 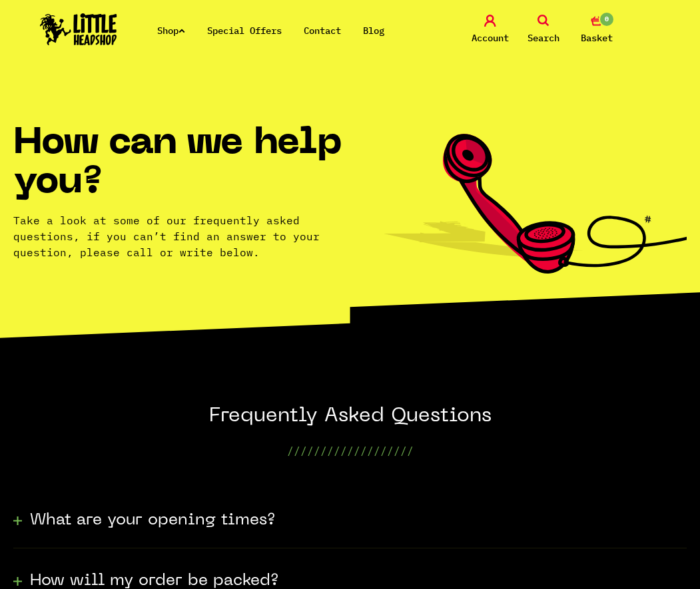 I want to click on span: Basket, so click(x=597, y=38).